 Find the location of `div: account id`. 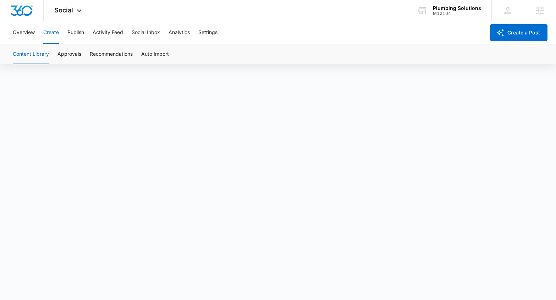

div: account id is located at coordinates (457, 13).